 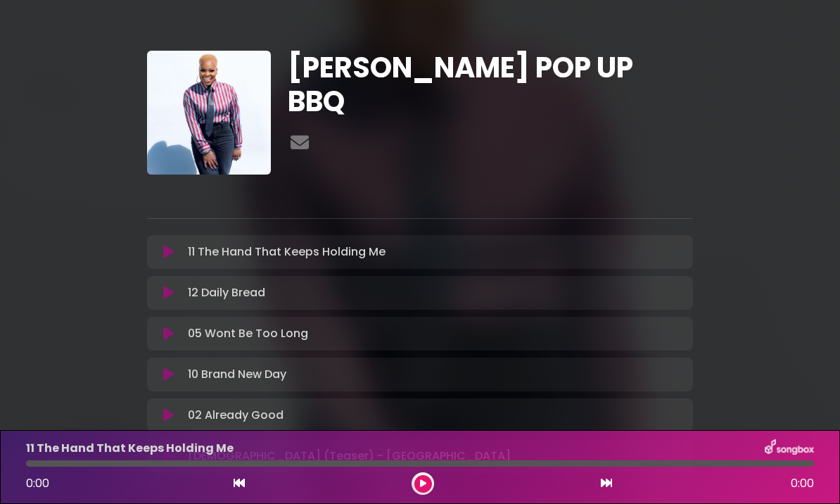 What do you see at coordinates (227, 293) in the screenshot?
I see `p: 12 Daily Bread` at bounding box center [227, 293].